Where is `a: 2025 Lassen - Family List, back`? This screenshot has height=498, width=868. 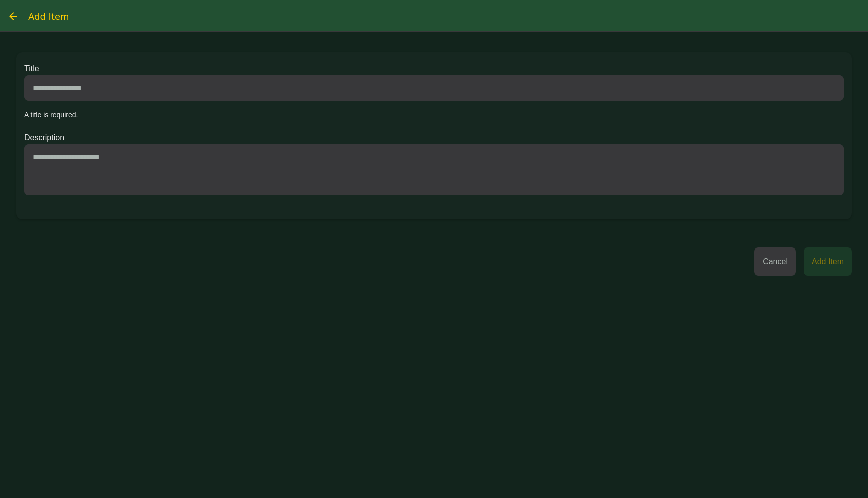 a: 2025 Lassen - Family List, back is located at coordinates (13, 16).